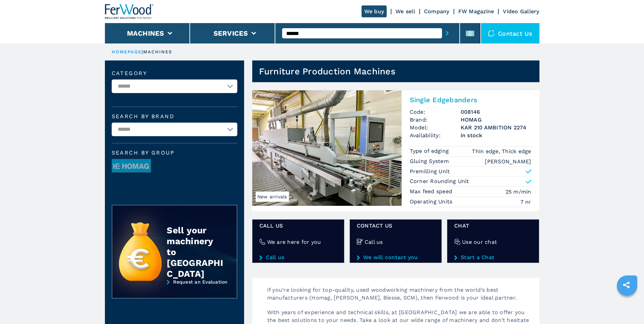 The image size is (644, 324). What do you see at coordinates (405, 11) in the screenshot?
I see `a: We sell` at bounding box center [405, 11].